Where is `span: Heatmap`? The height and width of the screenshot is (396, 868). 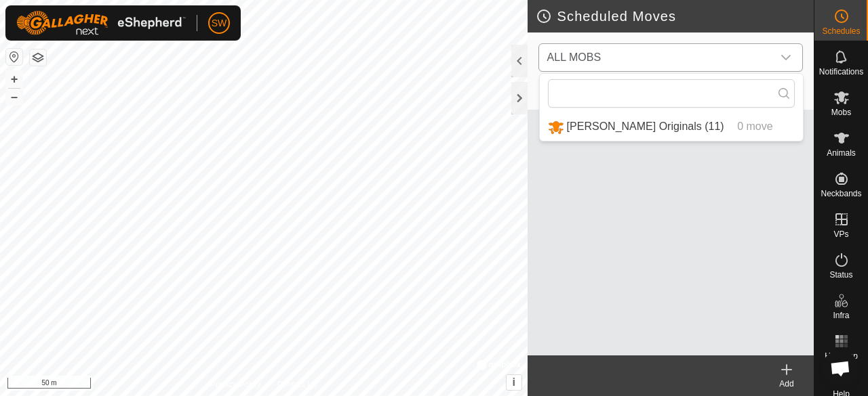 span: Heatmap is located at coordinates (841, 356).